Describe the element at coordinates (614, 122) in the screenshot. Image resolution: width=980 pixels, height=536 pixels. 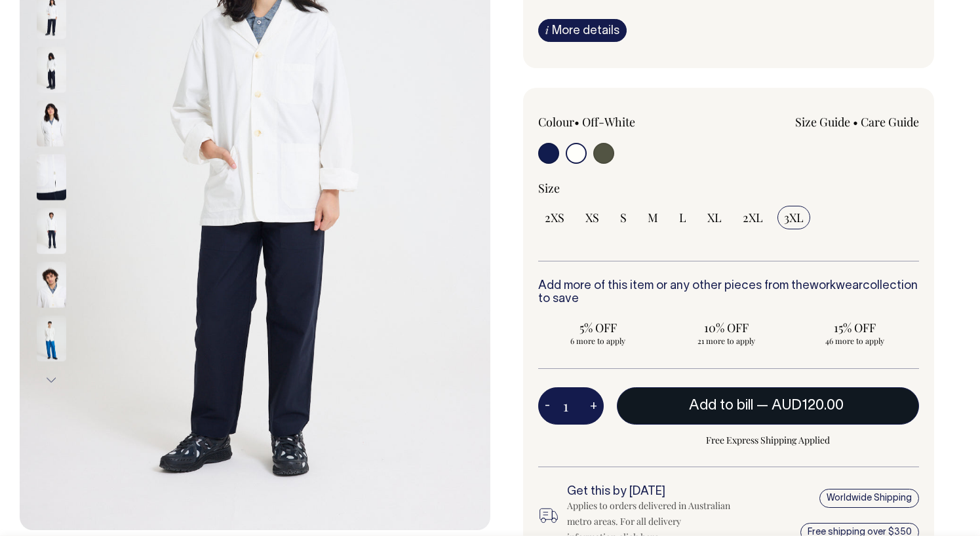
I see `div: Colour` at that location.